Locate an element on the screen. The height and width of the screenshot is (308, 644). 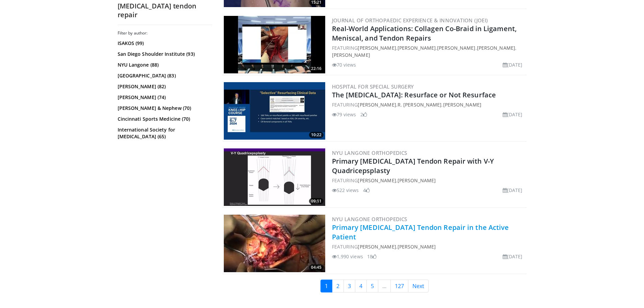
a: 04:45 is located at coordinates (274, 243).